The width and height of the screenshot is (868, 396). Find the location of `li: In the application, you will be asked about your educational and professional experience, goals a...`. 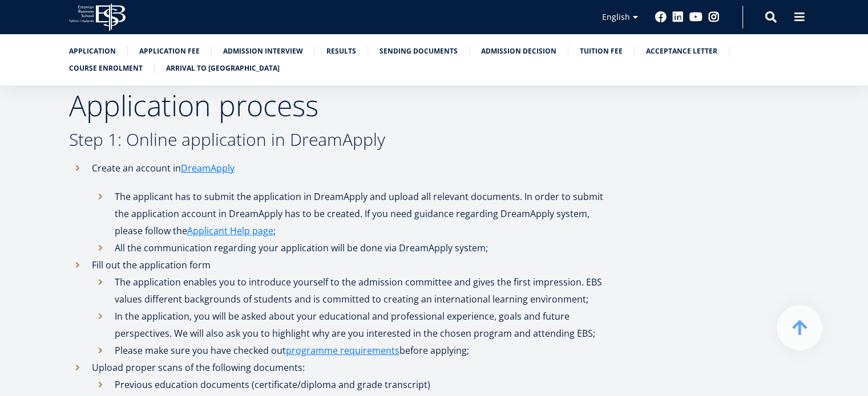

li: In the application, you will be asked about your educational and professional experience, goals a... is located at coordinates (351, 325).